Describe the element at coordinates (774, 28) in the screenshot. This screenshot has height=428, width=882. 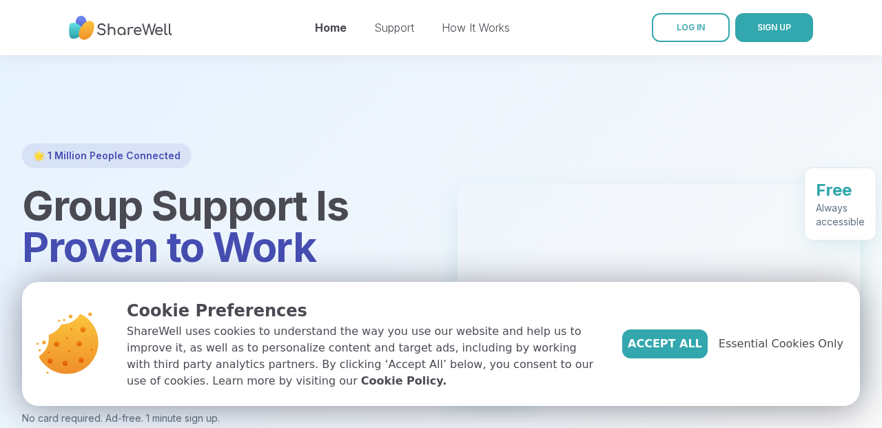
I see `button: SIGN UP` at that location.